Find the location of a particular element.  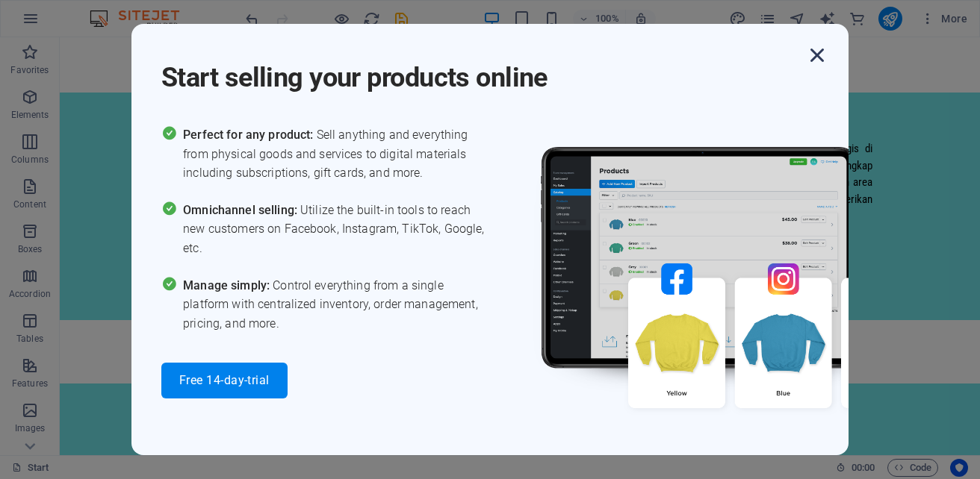

span: Control everything from a single platform with centralized inventory, order management, pricing, ... is located at coordinates (336, 305).